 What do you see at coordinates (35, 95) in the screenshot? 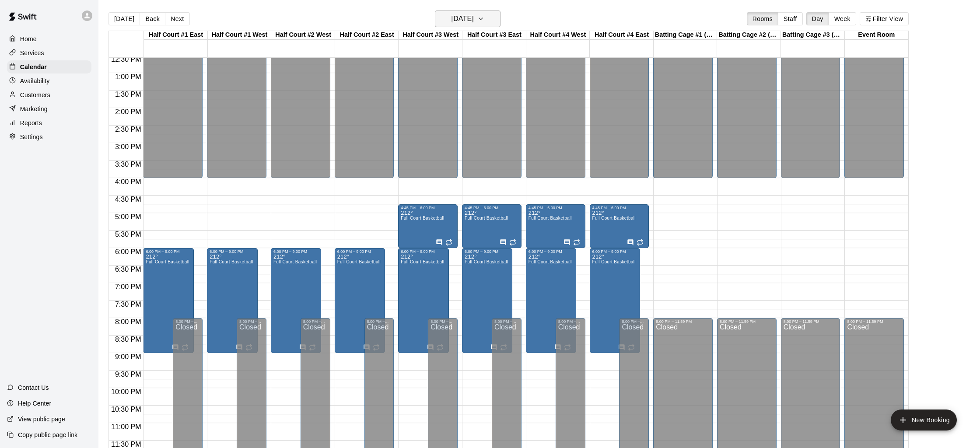
I see `p: Customers` at bounding box center [35, 95].